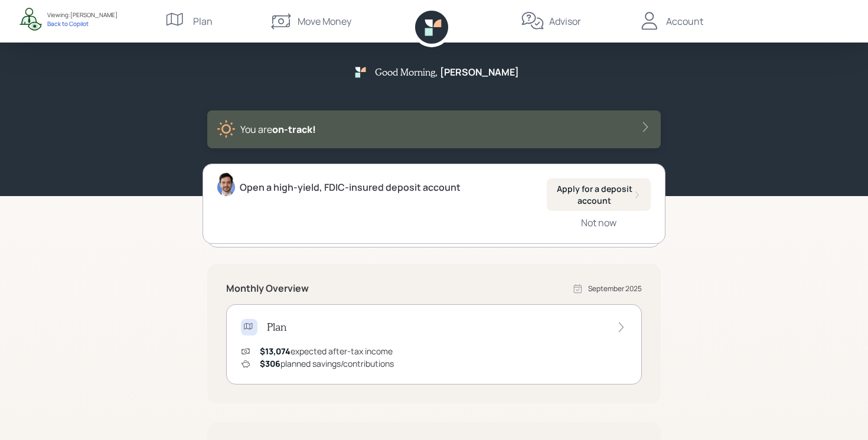  What do you see at coordinates (324, 21) in the screenshot?
I see `div: Move Money` at bounding box center [324, 21].